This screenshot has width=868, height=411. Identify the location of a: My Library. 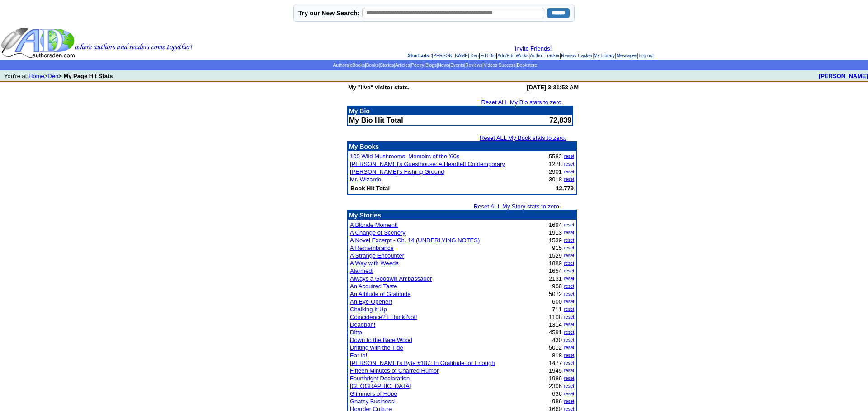
(605, 55).